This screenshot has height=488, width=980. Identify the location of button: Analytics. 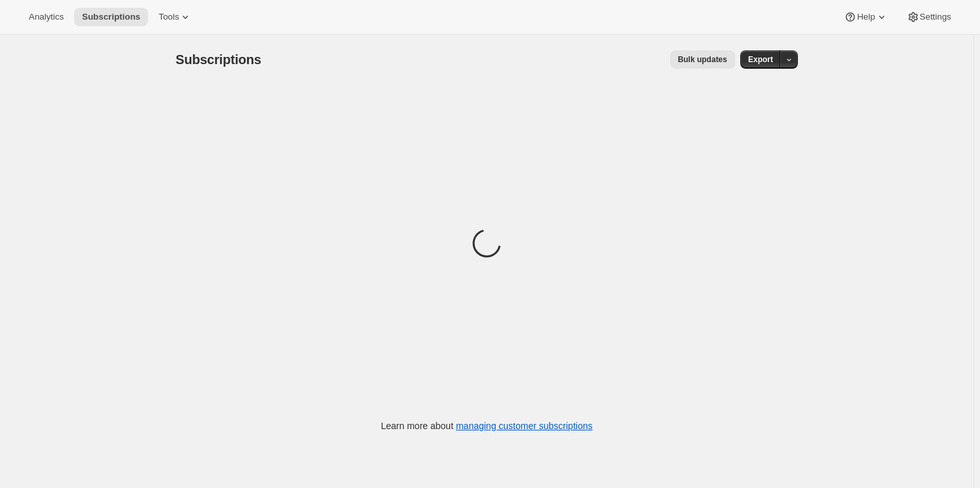
(46, 17).